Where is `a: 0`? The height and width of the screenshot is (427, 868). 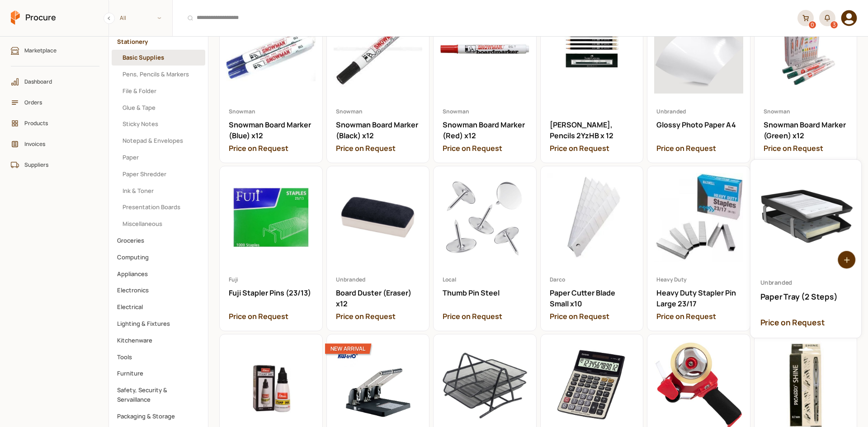
a: 0 is located at coordinates (805, 18).